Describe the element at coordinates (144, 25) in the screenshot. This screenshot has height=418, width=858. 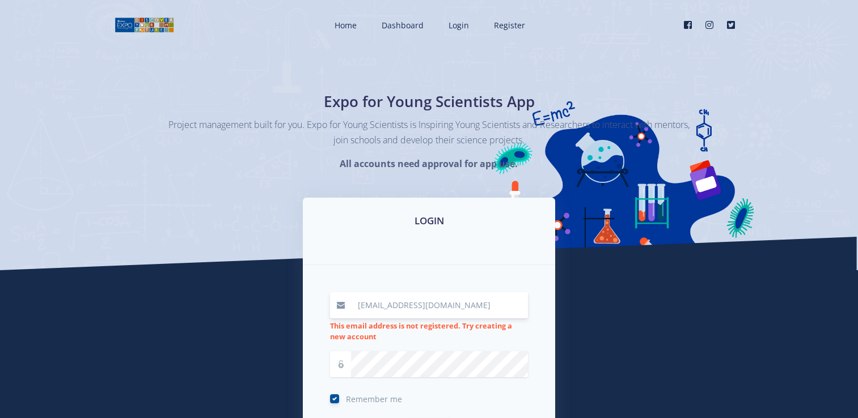
I see `img: logo01.png` at that location.